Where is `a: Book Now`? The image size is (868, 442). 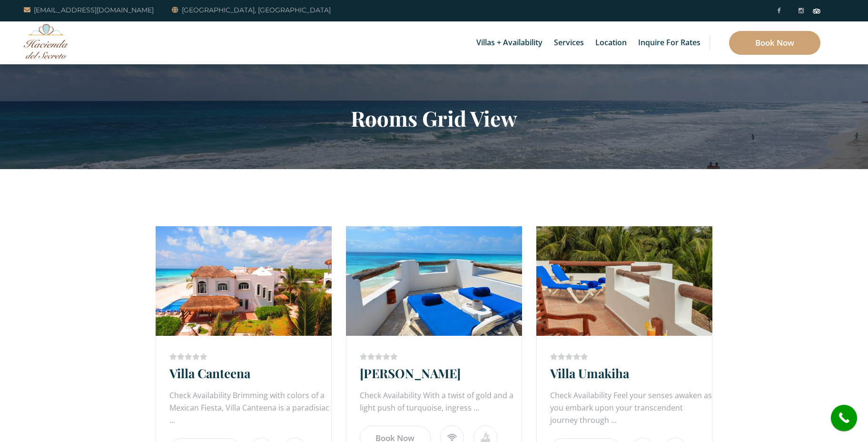 a: Book Now is located at coordinates (775, 43).